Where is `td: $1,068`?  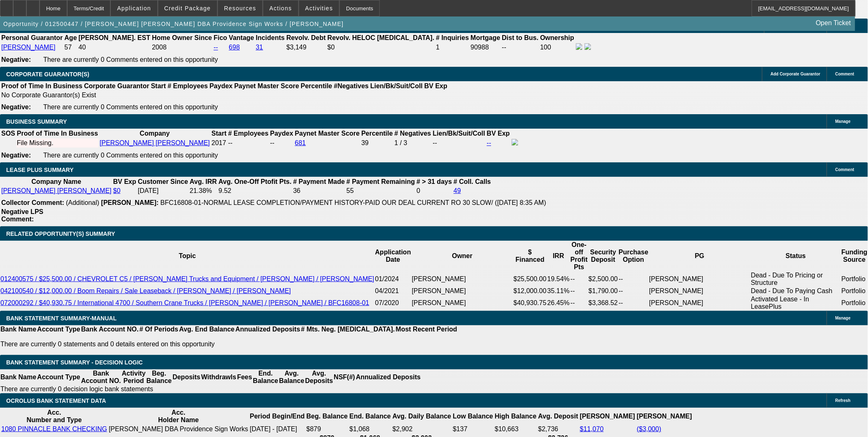
td: $1,068 is located at coordinates (369, 429).